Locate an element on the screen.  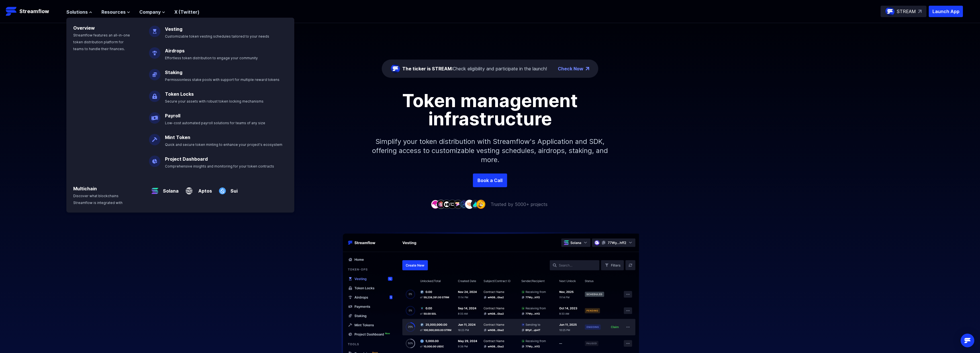
img: company-5 is located at coordinates (458, 204).